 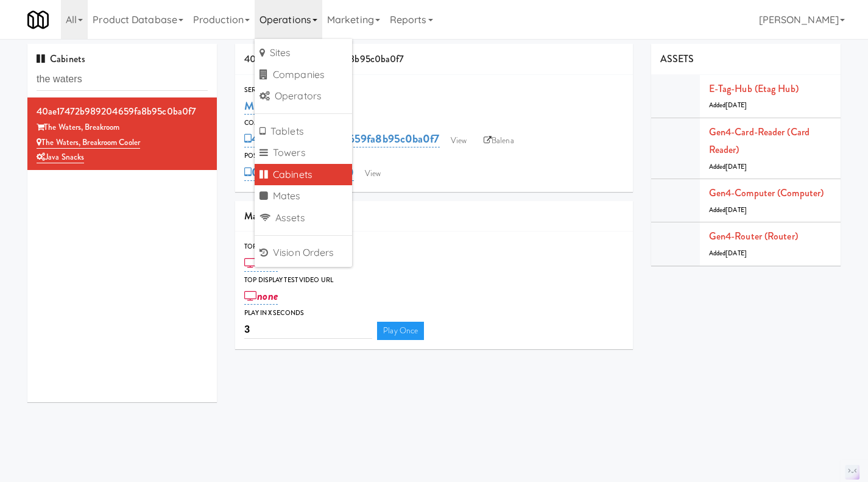 What do you see at coordinates (304, 132) in the screenshot?
I see `a: Tablets` at bounding box center [304, 132].